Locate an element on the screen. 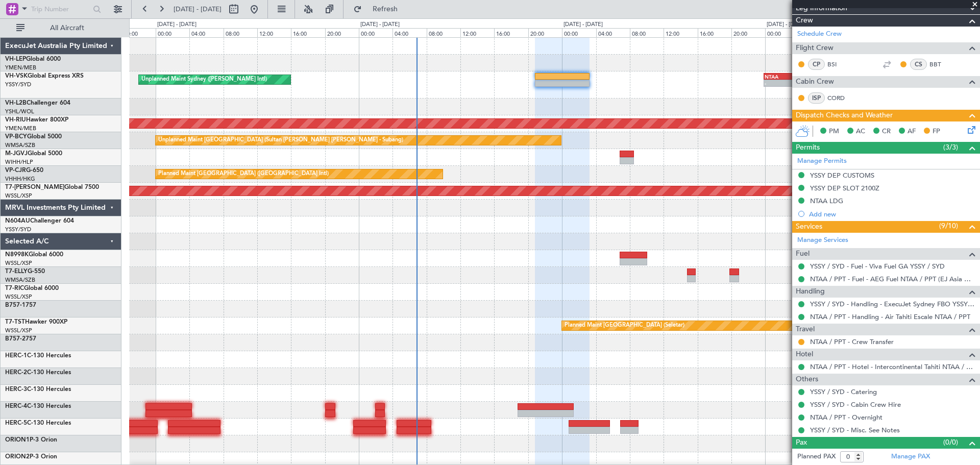 The height and width of the screenshot is (465, 980). a: NTAA / PPT - Handling - Air Tahiti Escale NTAA / PPT is located at coordinates (890, 316).